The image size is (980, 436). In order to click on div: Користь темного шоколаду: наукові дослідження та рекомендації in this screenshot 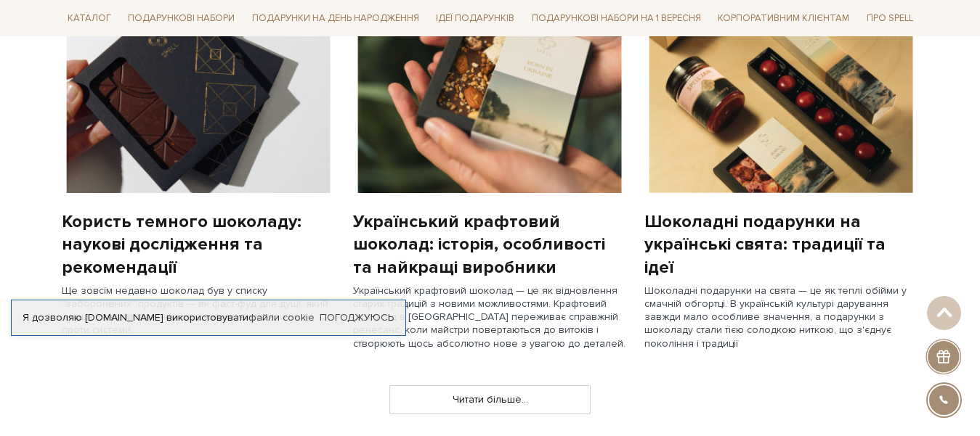, I will do `click(198, 244)`.